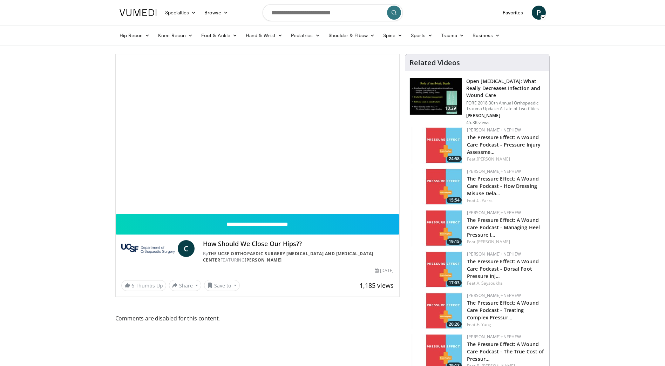 This screenshot has height=366, width=665. Describe the element at coordinates (485, 200) in the screenshot. I see `a: C. Parks` at that location.